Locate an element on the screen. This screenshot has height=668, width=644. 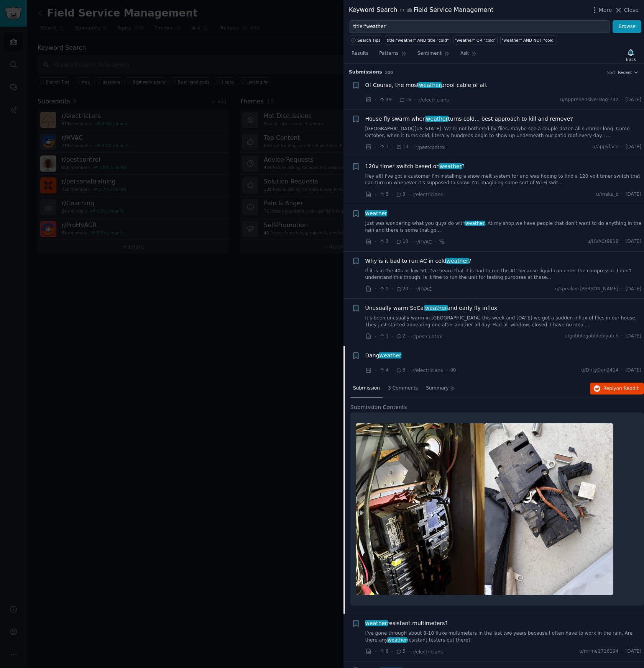
a: Replyon Reddit is located at coordinates (617, 389).